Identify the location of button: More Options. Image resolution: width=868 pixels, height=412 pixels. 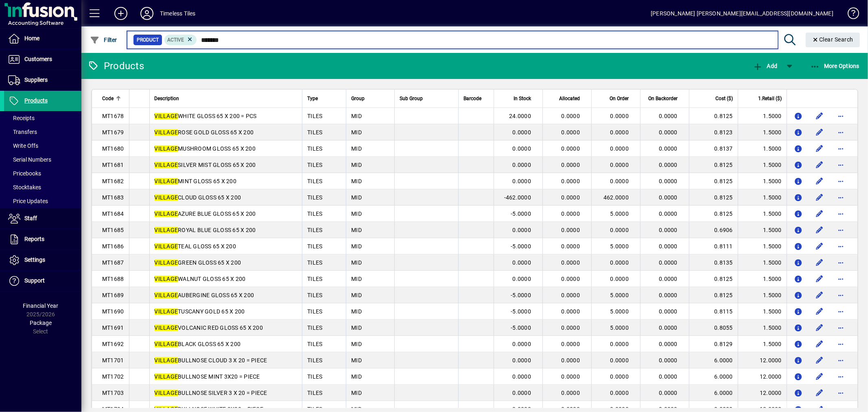
(835, 66).